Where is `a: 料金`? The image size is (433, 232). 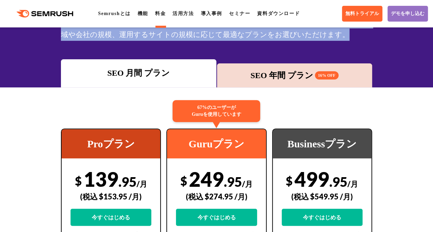
a: 料金 is located at coordinates (160, 13).